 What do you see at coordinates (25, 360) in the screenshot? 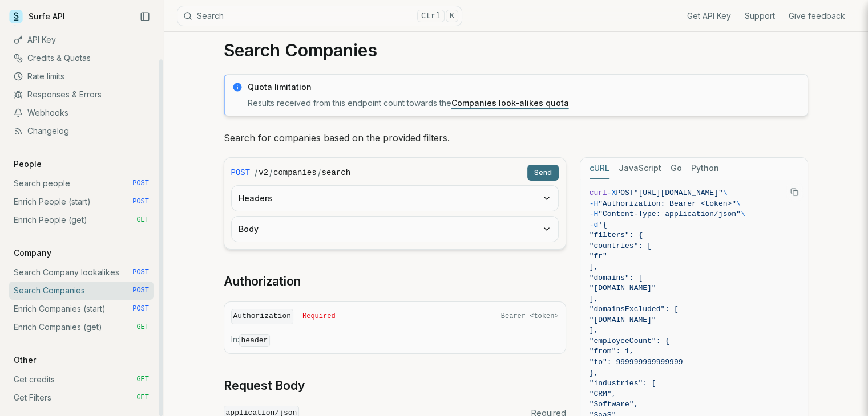
I see `p: Other` at bounding box center [25, 360].